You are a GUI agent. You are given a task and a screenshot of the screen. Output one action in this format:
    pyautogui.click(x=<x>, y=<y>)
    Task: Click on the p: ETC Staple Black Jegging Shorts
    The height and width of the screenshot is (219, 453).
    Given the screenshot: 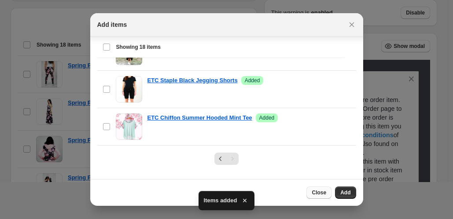 What is the action you would take?
    pyautogui.click(x=192, y=80)
    